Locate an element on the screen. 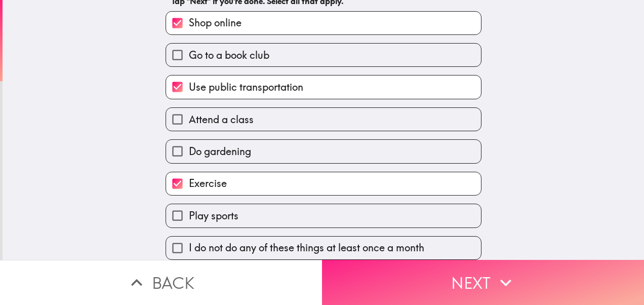 The height and width of the screenshot is (305, 644). span: Attend a class is located at coordinates (221, 120).